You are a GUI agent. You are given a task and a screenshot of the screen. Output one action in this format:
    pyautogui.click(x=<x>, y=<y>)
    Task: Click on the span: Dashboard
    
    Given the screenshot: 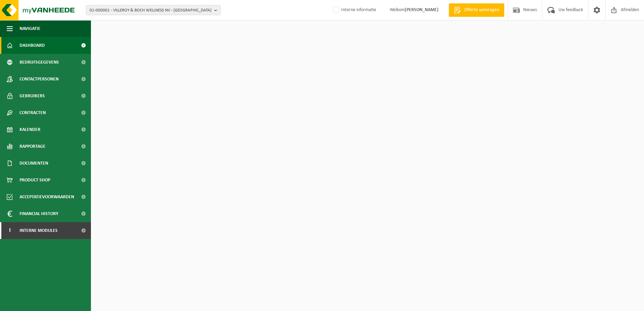 What is the action you would take?
    pyautogui.click(x=32, y=45)
    